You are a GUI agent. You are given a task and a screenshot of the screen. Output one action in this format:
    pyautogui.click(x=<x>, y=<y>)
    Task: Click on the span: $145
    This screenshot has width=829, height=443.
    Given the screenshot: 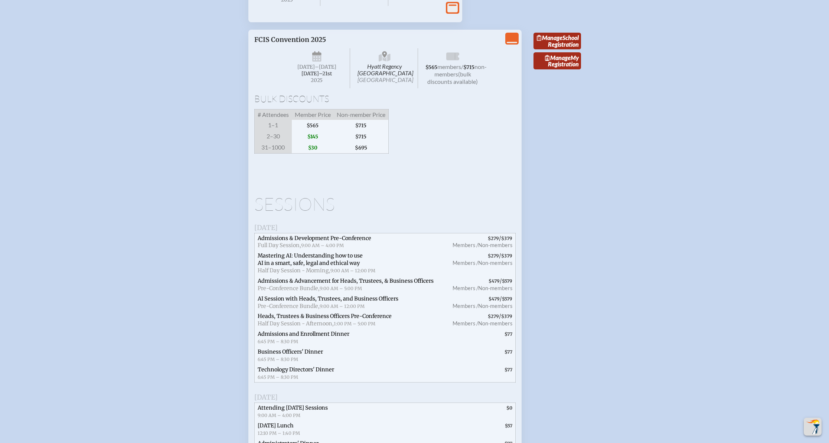 What is the action you would take?
    pyautogui.click(x=312, y=137)
    